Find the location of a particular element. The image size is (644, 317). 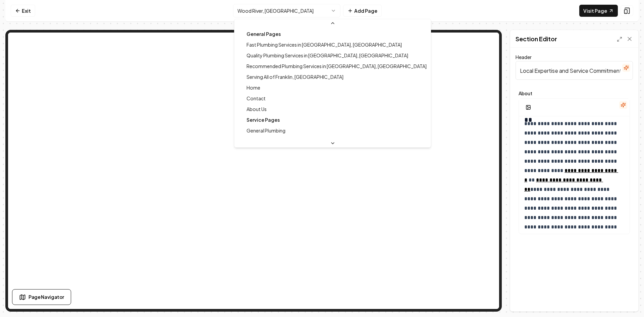

span: About Us is located at coordinates (257, 109).